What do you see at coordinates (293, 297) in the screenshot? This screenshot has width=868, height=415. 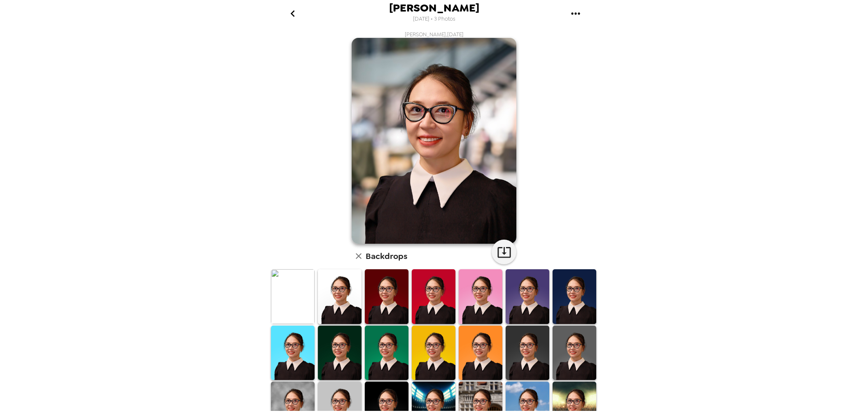 I see `img: Original` at bounding box center [293, 297].